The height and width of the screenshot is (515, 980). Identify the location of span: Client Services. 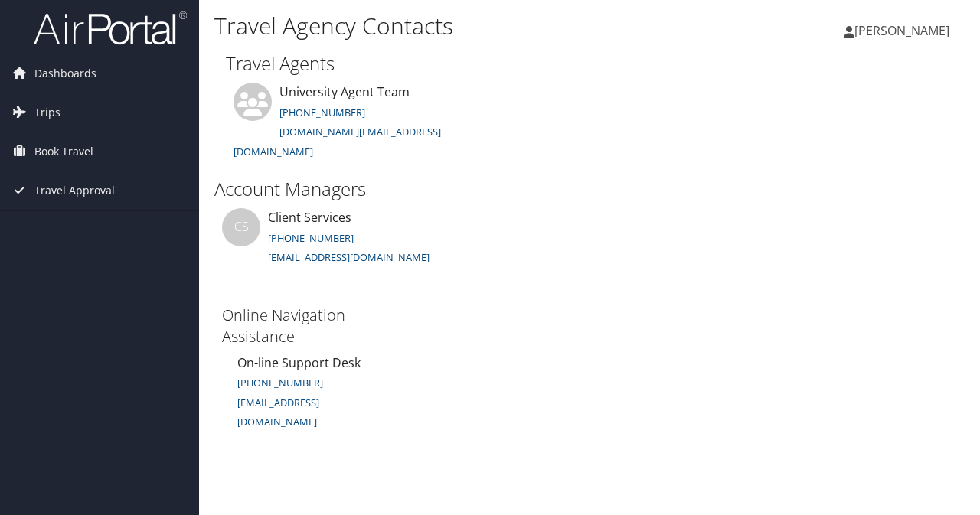
(309, 218).